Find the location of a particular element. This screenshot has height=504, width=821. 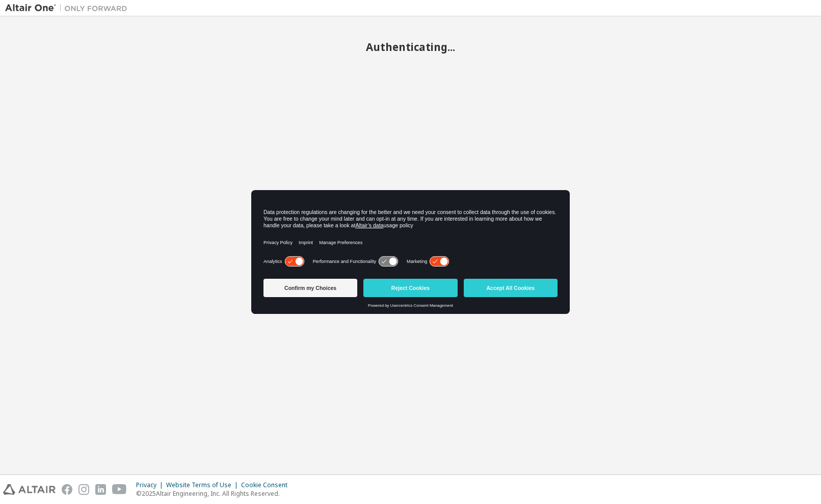

div: Privacy is located at coordinates (151, 485).